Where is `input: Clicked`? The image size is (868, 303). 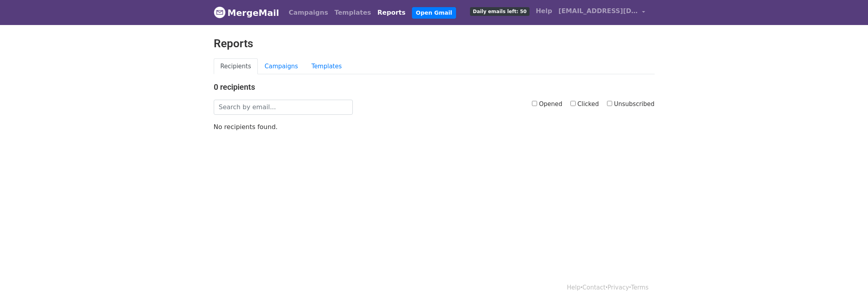
input: Clicked is located at coordinates (573, 103).